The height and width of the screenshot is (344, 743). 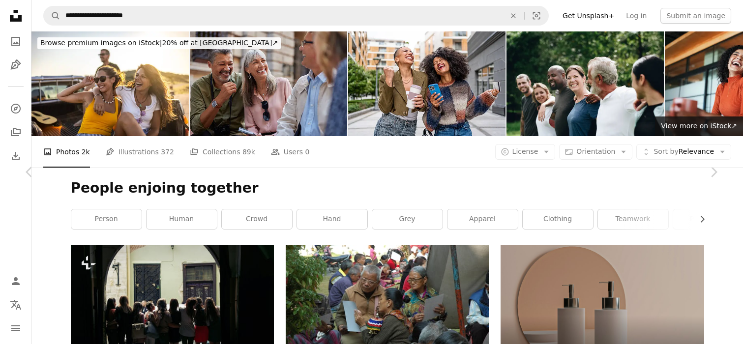 I want to click on span: 372, so click(x=167, y=152).